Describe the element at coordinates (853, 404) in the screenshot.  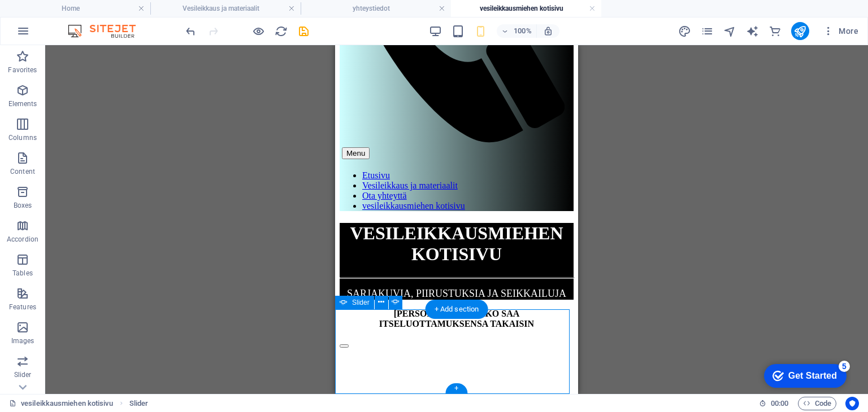
I see `button: Usercentrics` at that location.